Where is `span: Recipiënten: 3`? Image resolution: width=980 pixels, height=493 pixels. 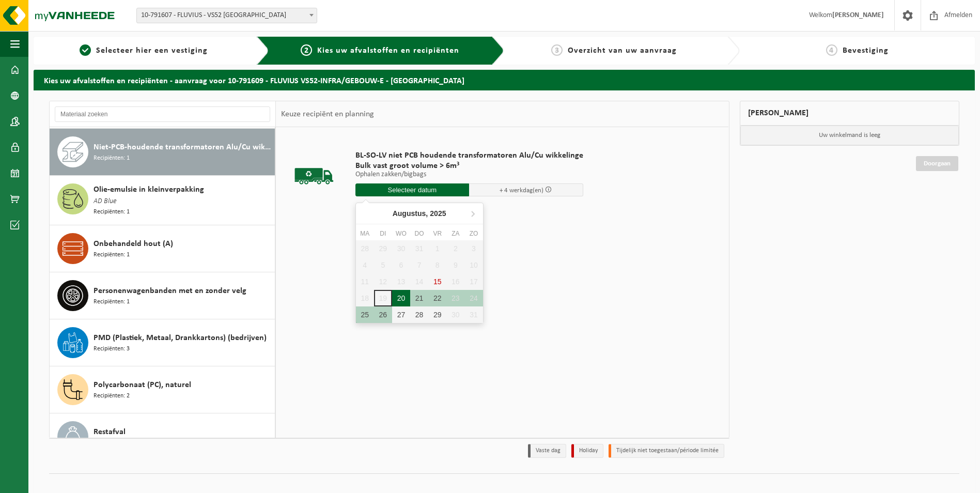
span: Recipiënten: 3 is located at coordinates (112, 349).